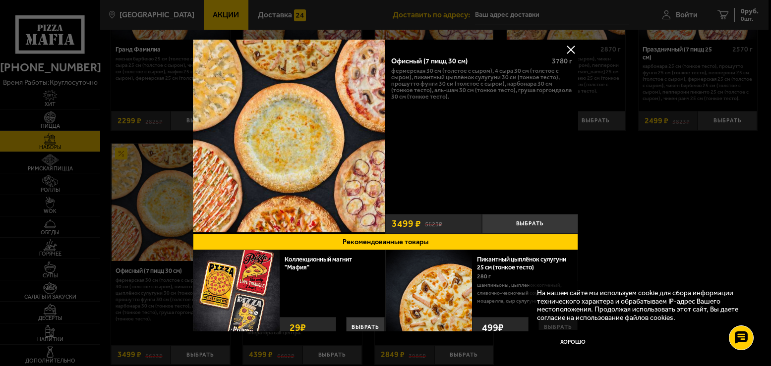 This screenshot has height=366, width=771. What do you see at coordinates (482, 84) in the screenshot?
I see `p: Фермерская 30 см (толстое с сыром), 4 сыра 30 см (толстое с сыром), Пикантный цыплёнок сулугуни 3...` at bounding box center [482, 84].